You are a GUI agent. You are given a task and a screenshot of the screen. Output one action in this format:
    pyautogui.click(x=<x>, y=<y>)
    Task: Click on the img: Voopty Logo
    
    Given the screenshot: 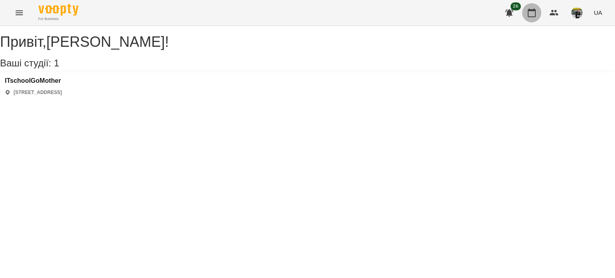 What is the action you would take?
    pyautogui.click(x=58, y=10)
    